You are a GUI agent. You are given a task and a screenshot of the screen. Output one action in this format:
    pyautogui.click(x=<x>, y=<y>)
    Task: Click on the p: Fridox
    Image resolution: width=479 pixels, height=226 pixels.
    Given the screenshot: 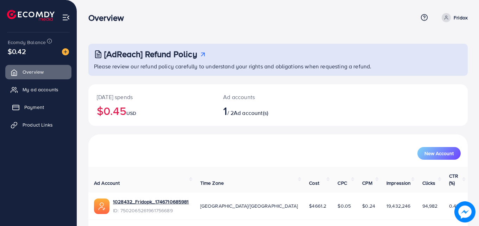 What is the action you would take?
    pyautogui.click(x=461, y=18)
    